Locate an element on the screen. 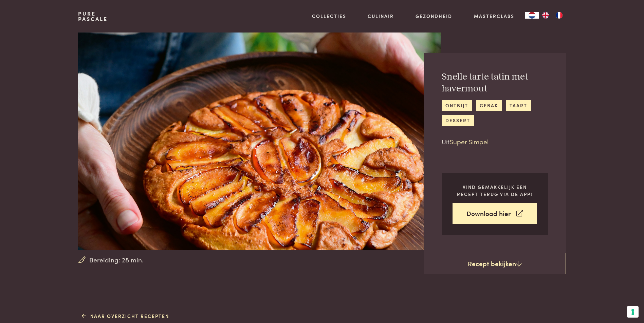 This screenshot has width=644, height=323. aside: Language selected: Nederlands is located at coordinates (545, 15).